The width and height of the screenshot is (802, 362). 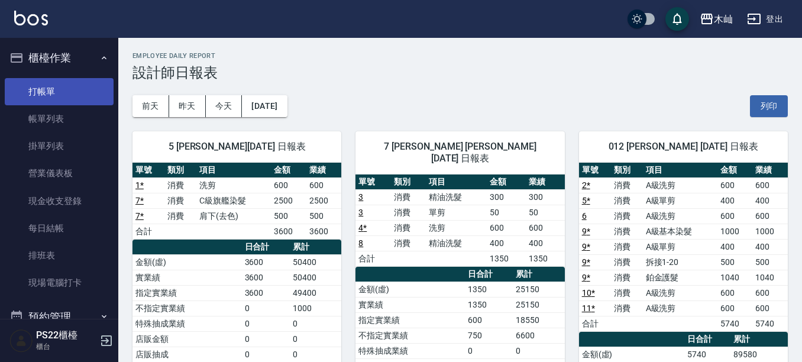 What do you see at coordinates (538, 289) in the screenshot?
I see `td: 25150` at bounding box center [538, 289].